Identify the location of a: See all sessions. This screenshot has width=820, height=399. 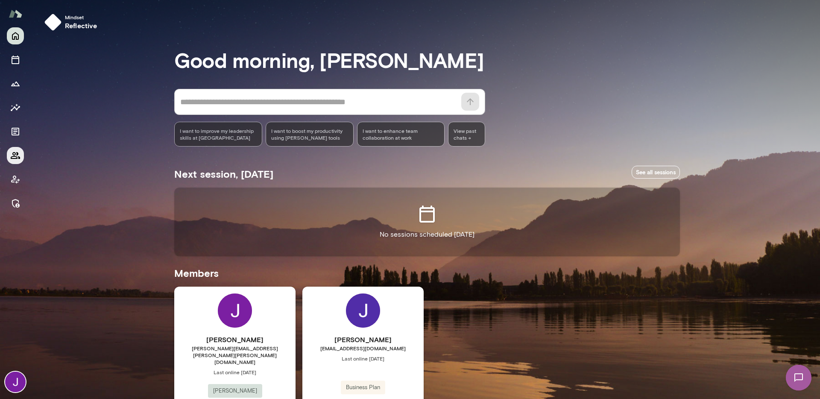
(656, 172).